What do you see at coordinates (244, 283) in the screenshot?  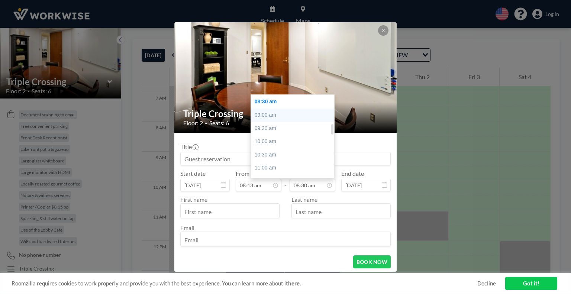 I see `span: Roomzilla requires cookies to work properly and provide you with the best experience. You can lea...` at bounding box center [244, 283].